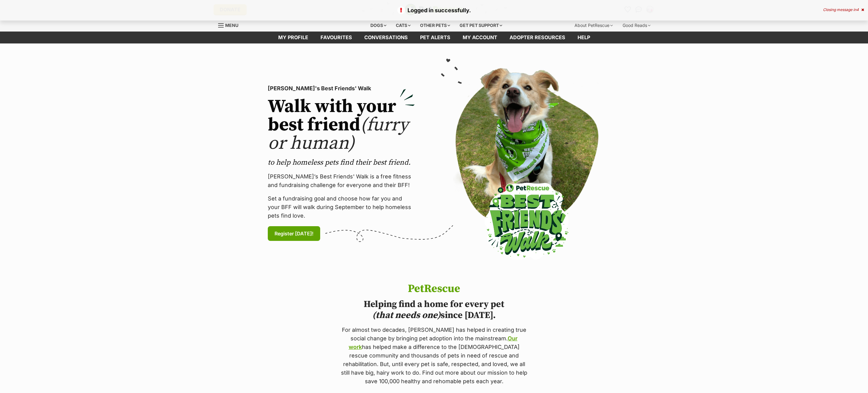  Describe the element at coordinates (406, 316) in the screenshot. I see `i: (that needs one)` at that location.